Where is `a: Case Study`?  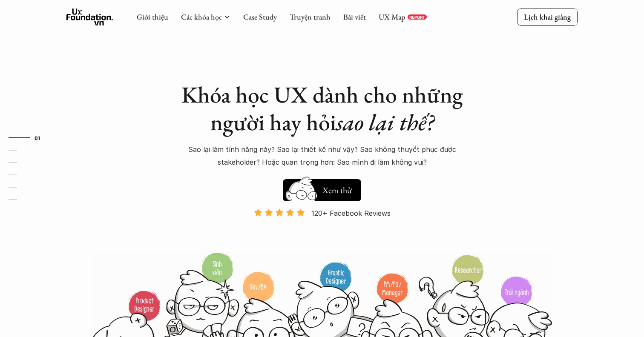 a: Case Study is located at coordinates (260, 16).